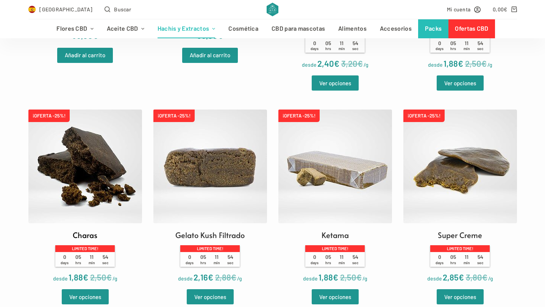 This screenshot has height=307, width=545. Describe the element at coordinates (433, 29) in the screenshot. I see `a: Packs` at that location.